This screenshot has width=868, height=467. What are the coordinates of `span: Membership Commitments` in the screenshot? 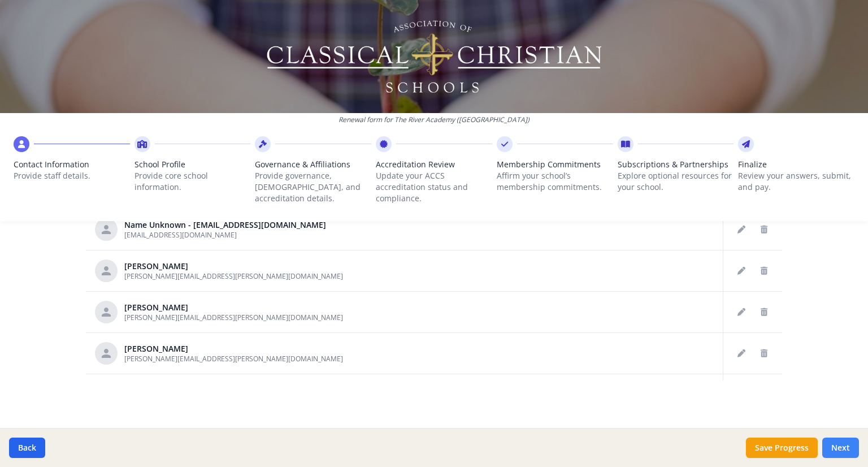 It's located at (555, 164).